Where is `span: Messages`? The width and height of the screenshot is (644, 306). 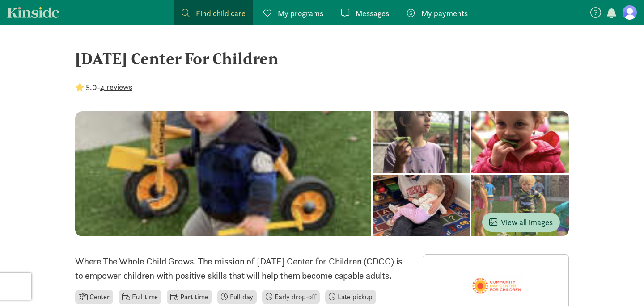 span: Messages is located at coordinates (372, 13).